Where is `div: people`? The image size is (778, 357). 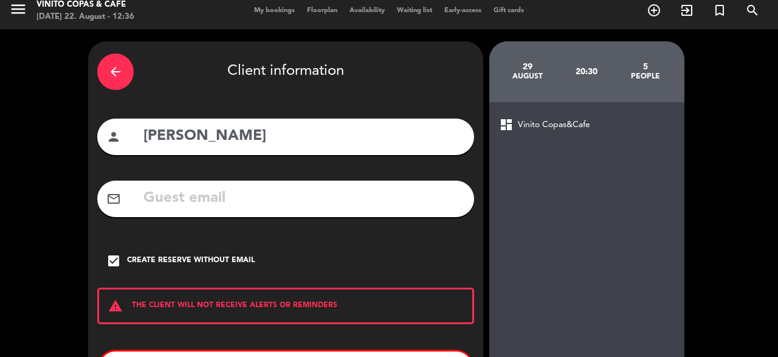 div: people is located at coordinates (645, 77).